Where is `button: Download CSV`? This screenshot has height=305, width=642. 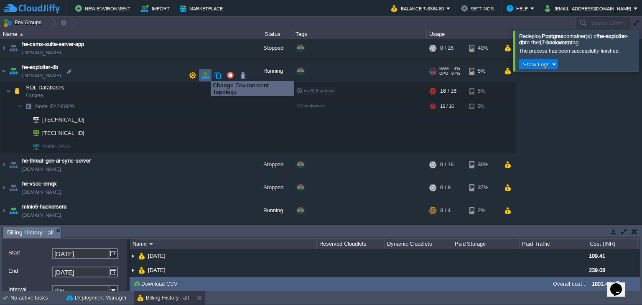
button: Download CSV is located at coordinates (156, 284).